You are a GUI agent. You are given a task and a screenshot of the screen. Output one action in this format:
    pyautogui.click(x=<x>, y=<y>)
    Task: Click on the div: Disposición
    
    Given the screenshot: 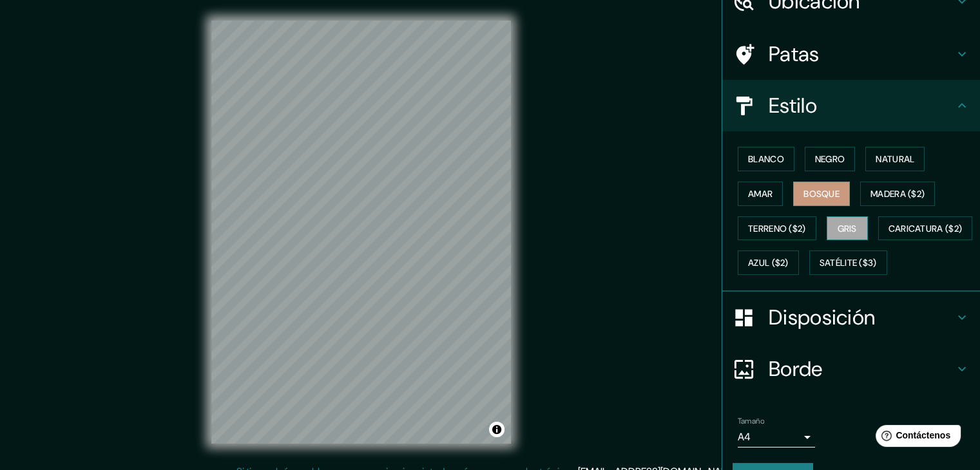 What is the action you would take?
    pyautogui.click(x=851, y=318)
    